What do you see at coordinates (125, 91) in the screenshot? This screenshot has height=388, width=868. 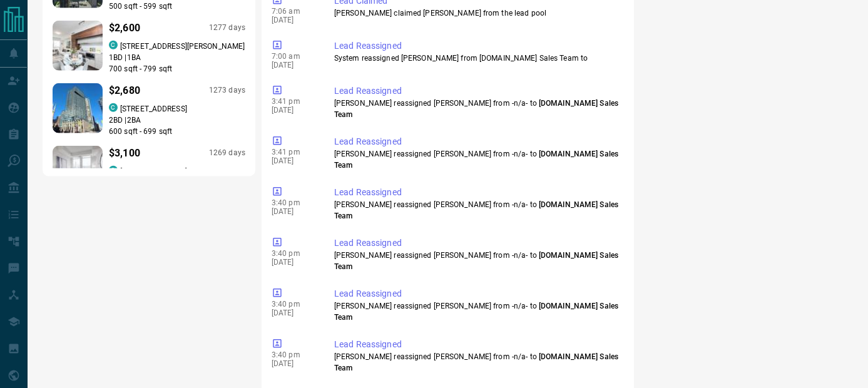 I see `p: $2,680` at bounding box center [125, 91].